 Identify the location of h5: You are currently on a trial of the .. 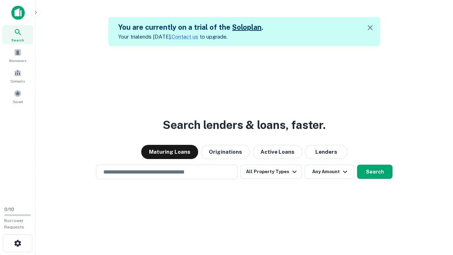
(191, 27).